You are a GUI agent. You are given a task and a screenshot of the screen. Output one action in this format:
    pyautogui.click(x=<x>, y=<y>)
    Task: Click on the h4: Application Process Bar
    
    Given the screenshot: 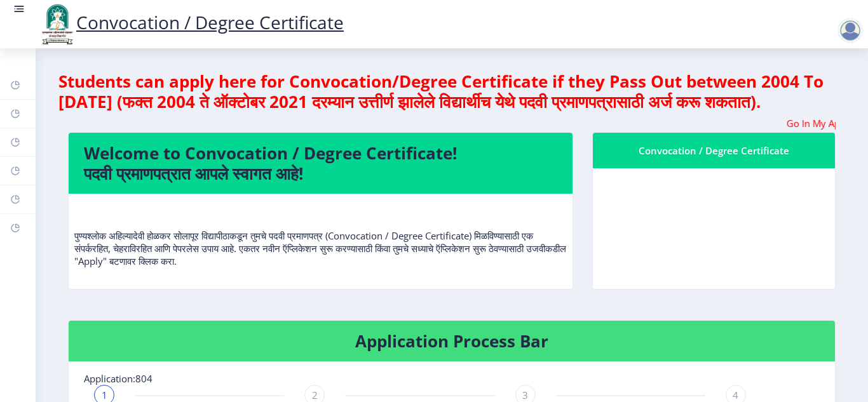 What is the action you would take?
    pyautogui.click(x=452, y=341)
    